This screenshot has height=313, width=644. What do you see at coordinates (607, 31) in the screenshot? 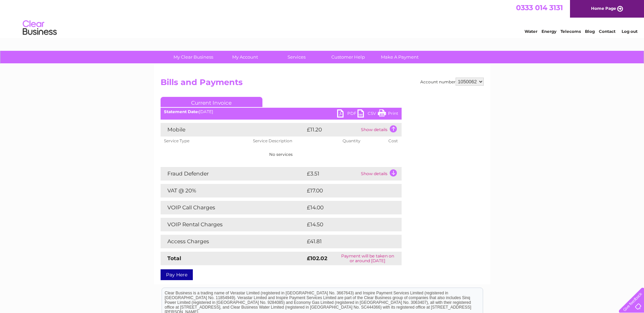
I see `a: Contact` at bounding box center [607, 31].